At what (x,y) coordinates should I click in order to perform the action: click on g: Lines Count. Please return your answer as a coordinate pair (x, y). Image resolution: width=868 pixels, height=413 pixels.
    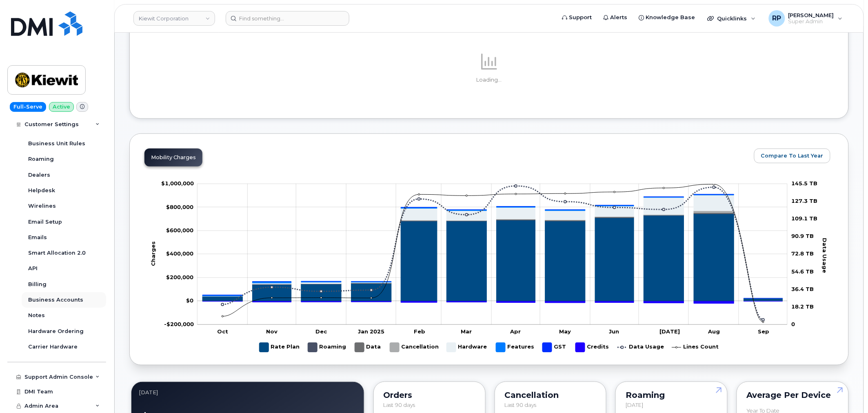
    Looking at the image, I should click on (695, 347).